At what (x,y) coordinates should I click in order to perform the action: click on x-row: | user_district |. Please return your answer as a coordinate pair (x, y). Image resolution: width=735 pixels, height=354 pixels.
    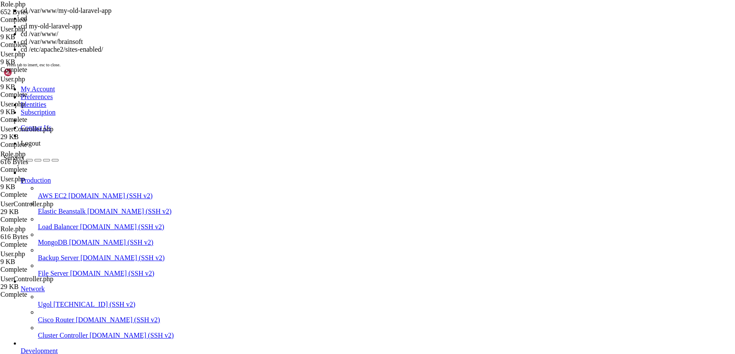
    Looking at the image, I should click on (313, 219).